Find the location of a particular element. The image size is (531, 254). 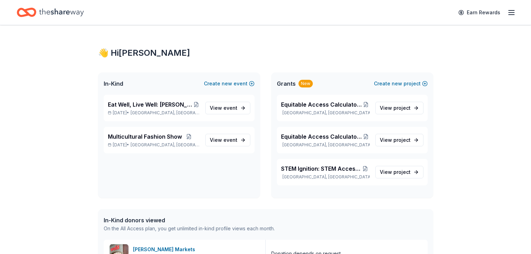

button: Createnewproject is located at coordinates (400, 84).